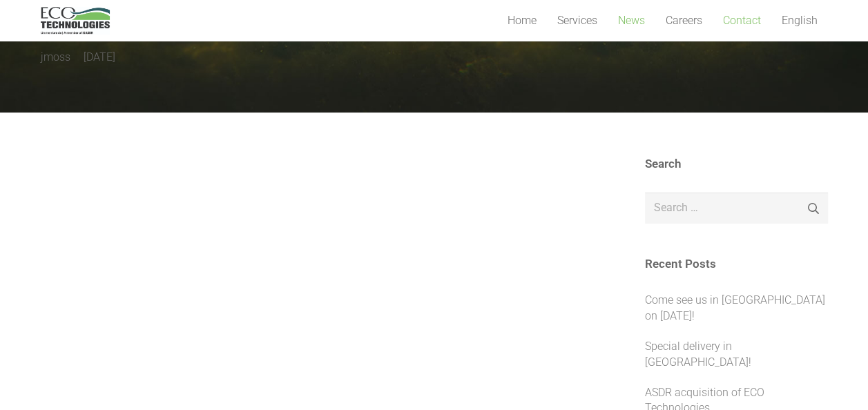  I want to click on span: English, so click(800, 20).